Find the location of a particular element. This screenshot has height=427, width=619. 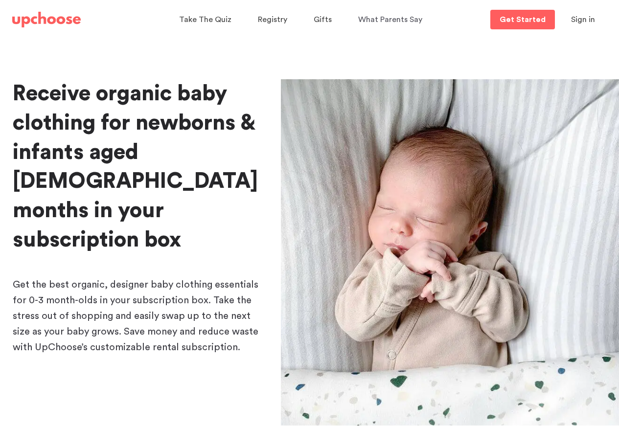

span: Sign in is located at coordinates (583, 20).